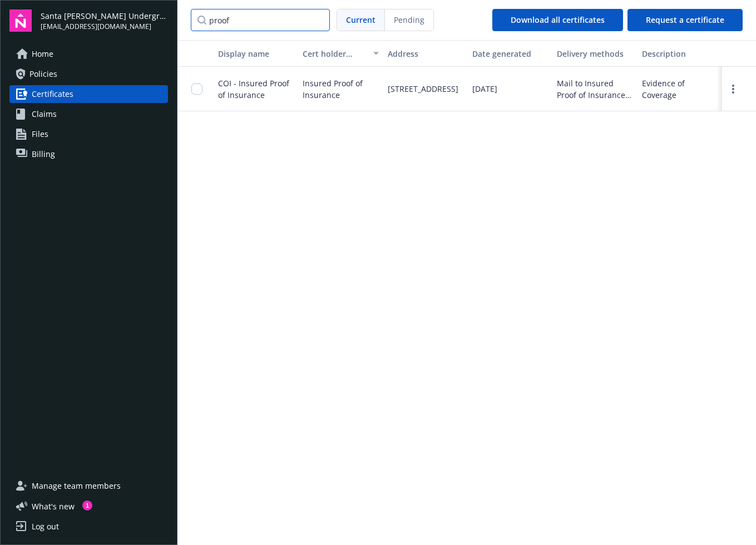 The width and height of the screenshot is (756, 545). What do you see at coordinates (510, 54) in the screenshot?
I see `div: Date generated` at bounding box center [510, 54].